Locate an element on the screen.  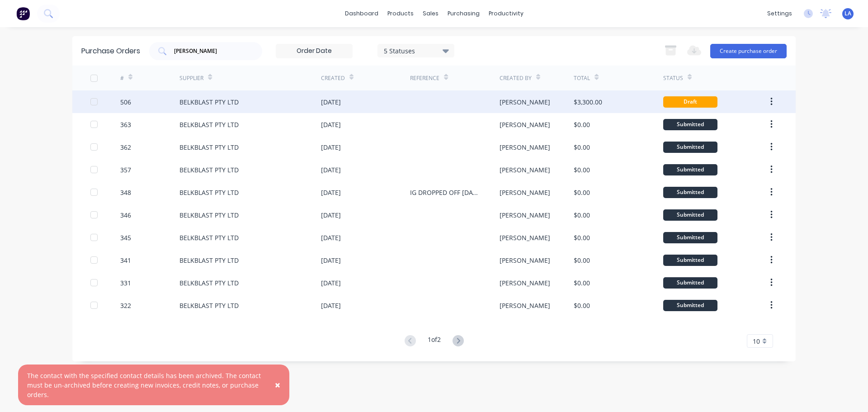
div: Purchase Orders is located at coordinates (111, 51).